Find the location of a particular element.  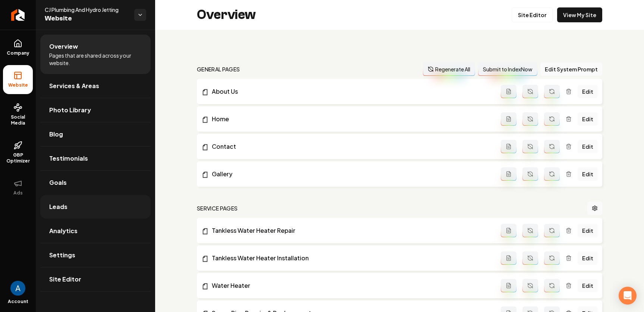

button: Submit to IndexNow is located at coordinates (507, 69).